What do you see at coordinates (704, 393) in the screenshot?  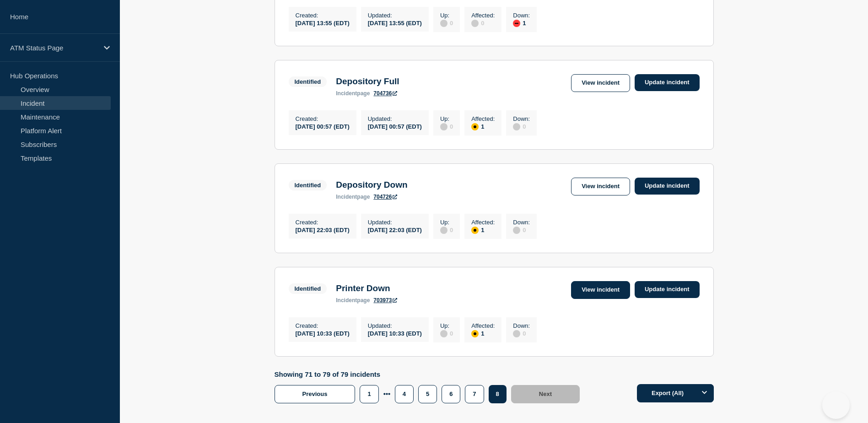 I see `button: Options` at bounding box center [704, 393].